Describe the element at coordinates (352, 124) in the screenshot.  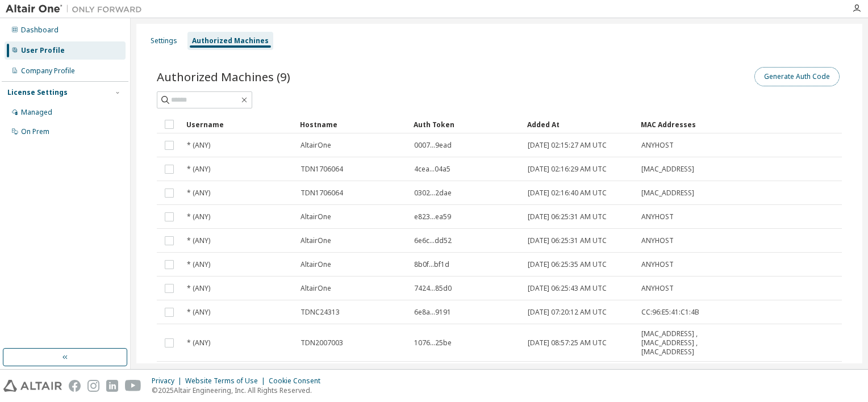
I see `div: Hostname` at that location.